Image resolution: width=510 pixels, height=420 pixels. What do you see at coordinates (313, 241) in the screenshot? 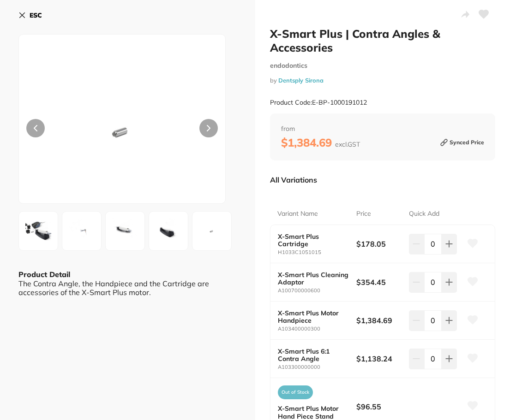
I see `b: X-Smart Plus Cartridge` at bounding box center [313, 241].